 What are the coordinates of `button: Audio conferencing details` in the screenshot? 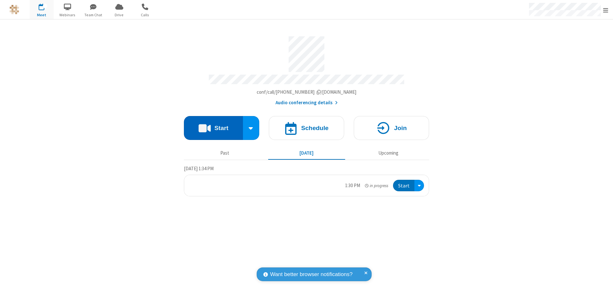 It's located at (306, 103).